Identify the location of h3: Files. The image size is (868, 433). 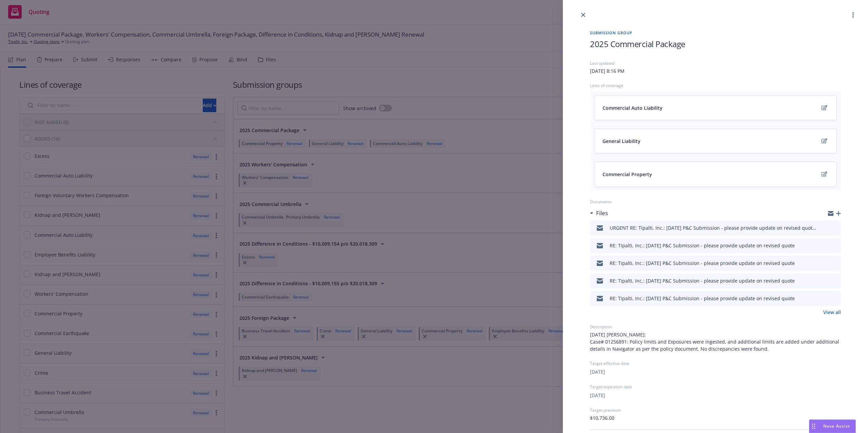
(602, 213).